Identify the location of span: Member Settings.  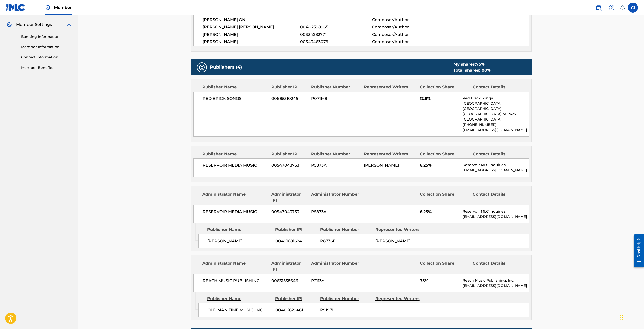
(34, 25).